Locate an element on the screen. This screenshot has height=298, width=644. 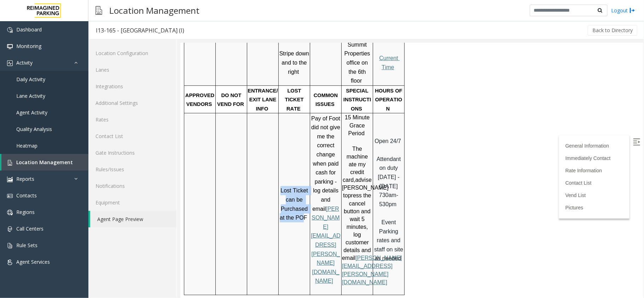
img: logout is located at coordinates (632, 10).